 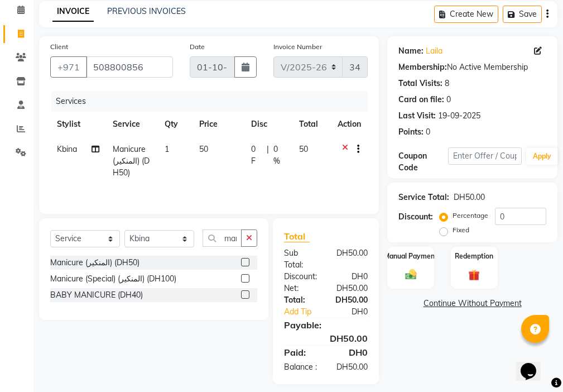 I want to click on span: 0 %, so click(x=279, y=155).